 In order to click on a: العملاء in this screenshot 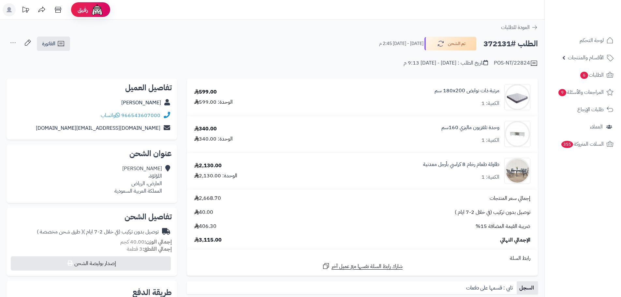, I will do `click(583, 127)`.